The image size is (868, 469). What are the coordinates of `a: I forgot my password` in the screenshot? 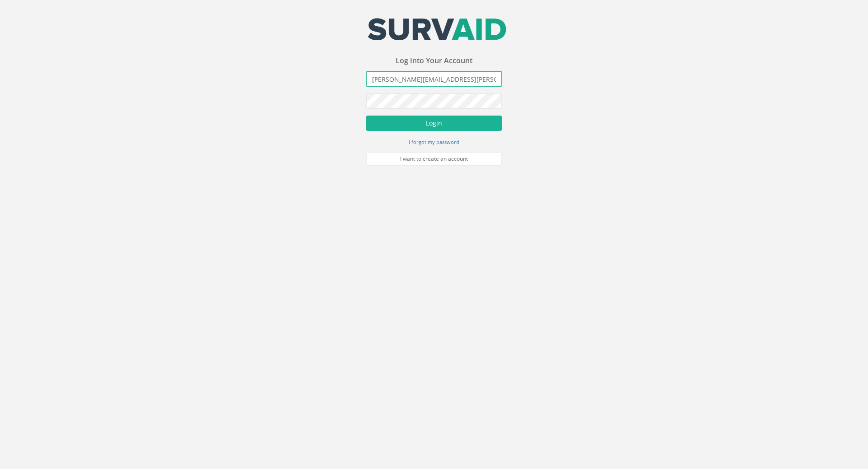 It's located at (434, 141).